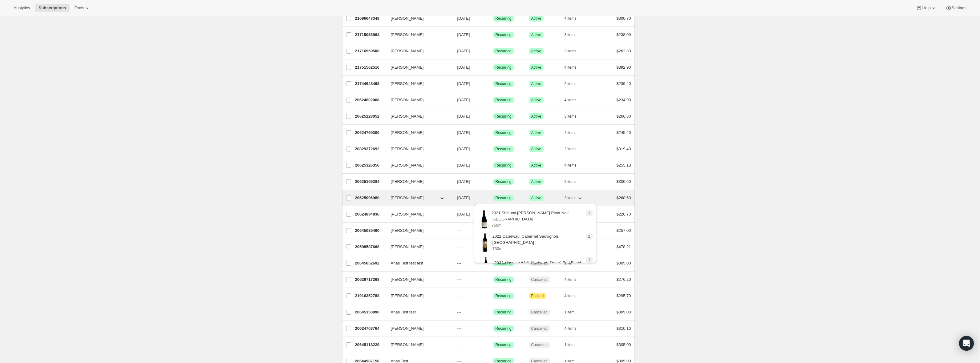  What do you see at coordinates (418, 263) in the screenshot?
I see `button: Anas Test test test` at bounding box center [418, 263].